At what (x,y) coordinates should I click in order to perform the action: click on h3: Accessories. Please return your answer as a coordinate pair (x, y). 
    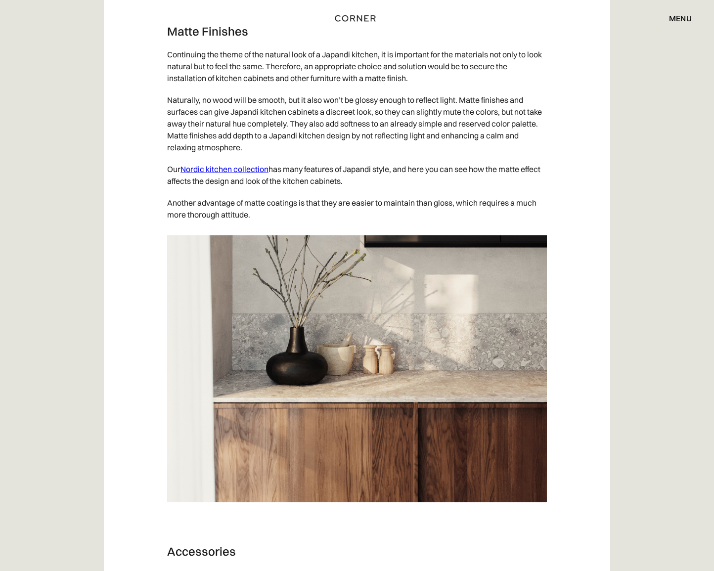
    Looking at the image, I should click on (357, 551).